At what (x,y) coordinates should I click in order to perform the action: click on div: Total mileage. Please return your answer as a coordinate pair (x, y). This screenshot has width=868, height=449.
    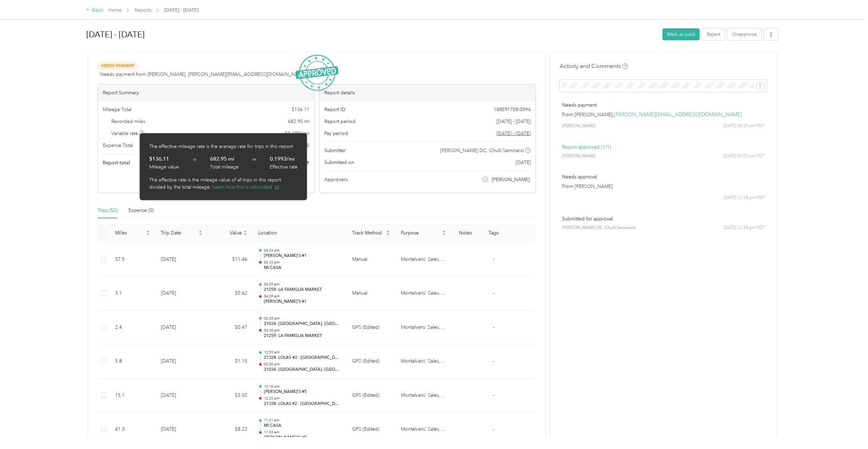
    Looking at the image, I should click on (224, 166).